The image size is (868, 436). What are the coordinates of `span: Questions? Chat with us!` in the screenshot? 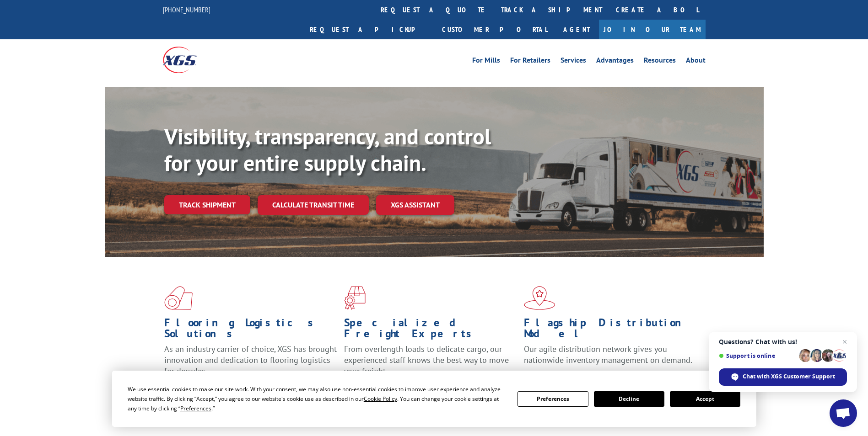 It's located at (783, 342).